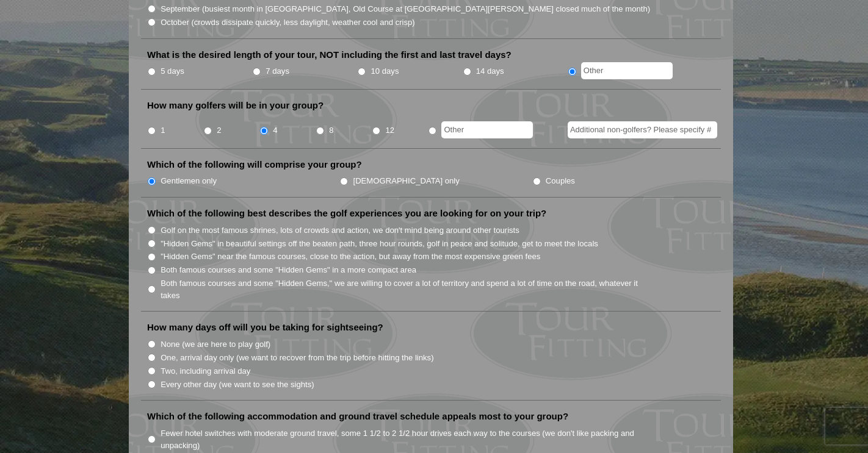 The height and width of the screenshot is (453, 868). Describe the element at coordinates (357, 416) in the screenshot. I see `label: Which of the following accommodation and ground travel schedule appeals most to your group?` at that location.